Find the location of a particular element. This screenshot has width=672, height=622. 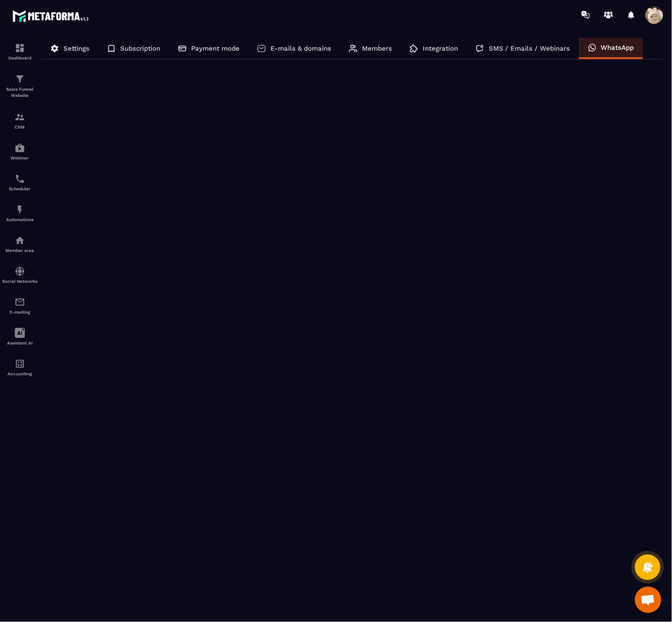

p: Webinar is located at coordinates (20, 158).